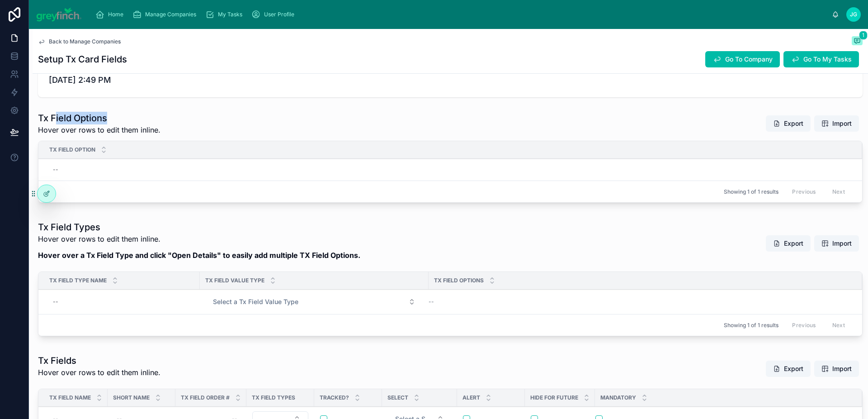 The height and width of the screenshot is (419, 868). What do you see at coordinates (199, 227) in the screenshot?
I see `h1: Tx Field Types` at bounding box center [199, 227].